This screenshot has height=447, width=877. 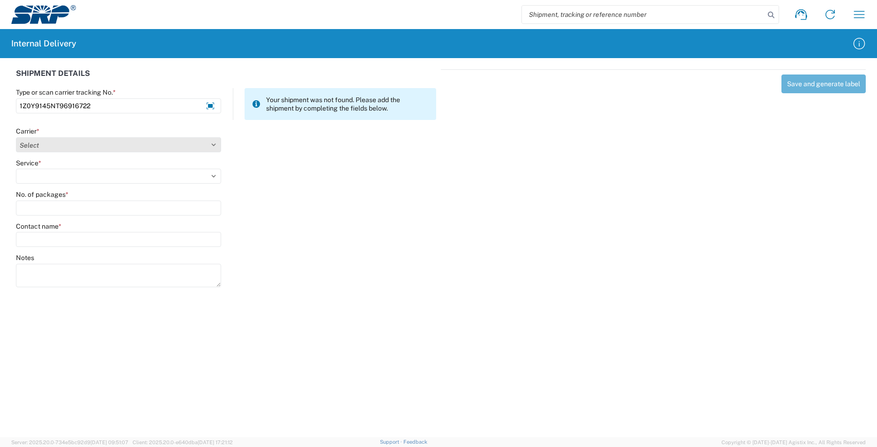 I want to click on label: Service, so click(x=29, y=163).